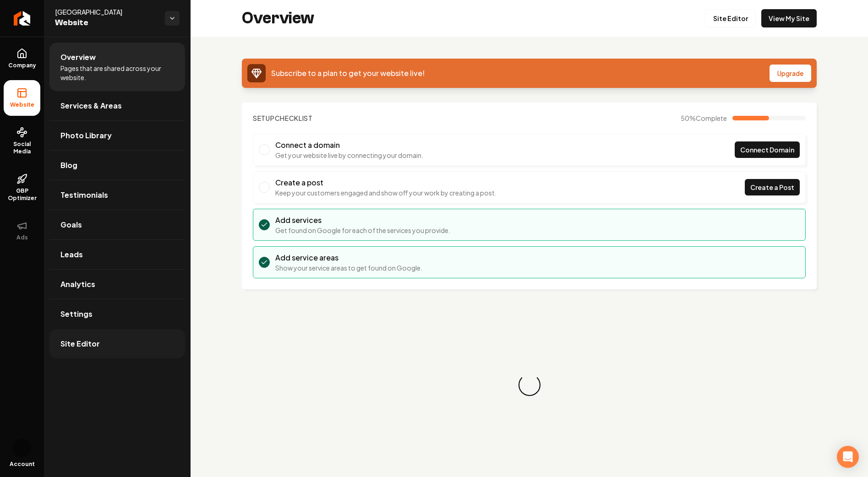 This screenshot has height=477, width=868. I want to click on span: Overview, so click(78, 57).